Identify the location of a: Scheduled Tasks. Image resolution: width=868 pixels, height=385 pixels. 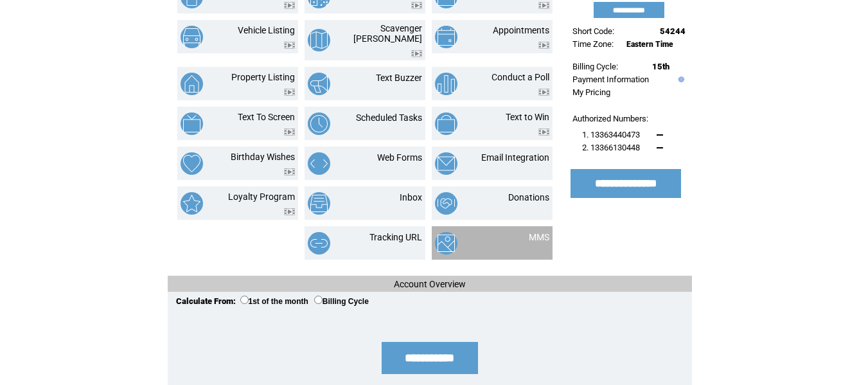
(389, 117).